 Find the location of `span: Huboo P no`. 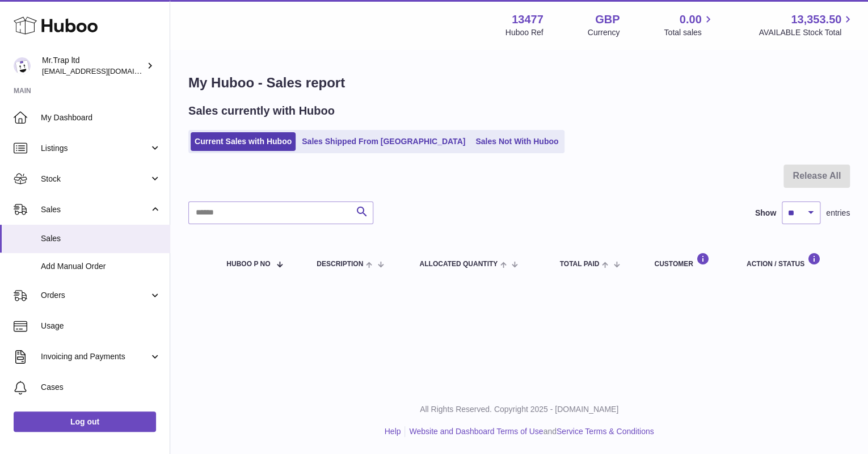

span: Huboo P no is located at coordinates (248, 264).